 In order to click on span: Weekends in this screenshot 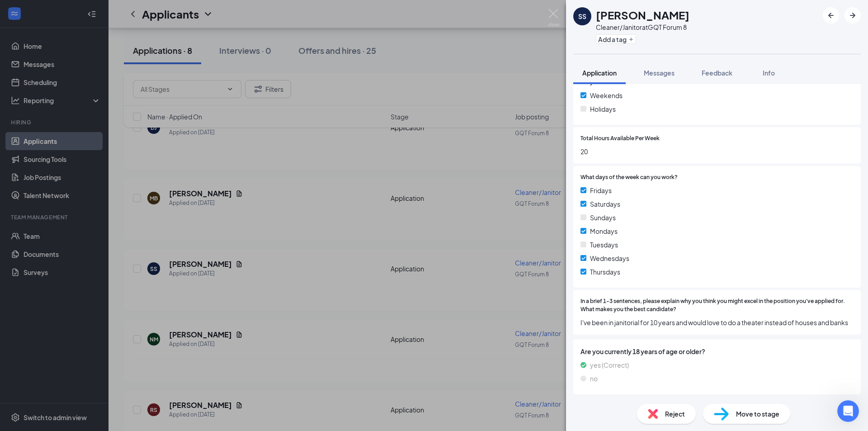, I will do `click(606, 95)`.